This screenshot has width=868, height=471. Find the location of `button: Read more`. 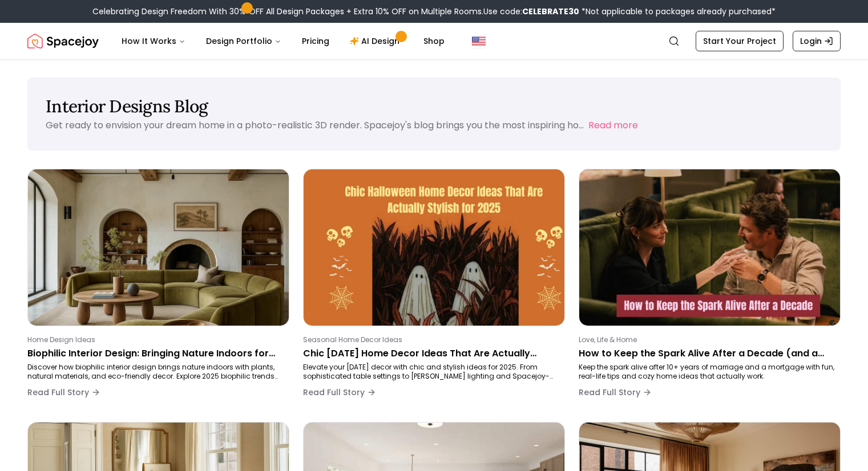

button: Read more is located at coordinates (613, 125).